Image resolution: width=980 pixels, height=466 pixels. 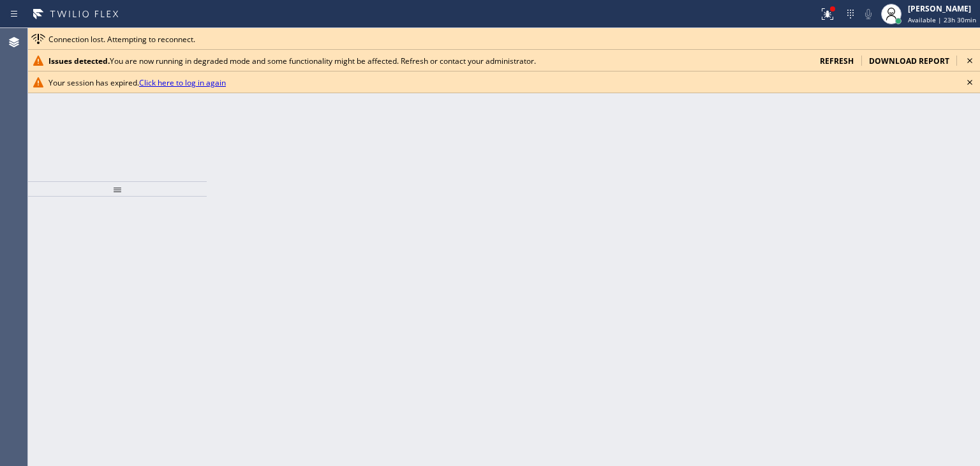 I want to click on button: Mute, so click(x=869, y=14).